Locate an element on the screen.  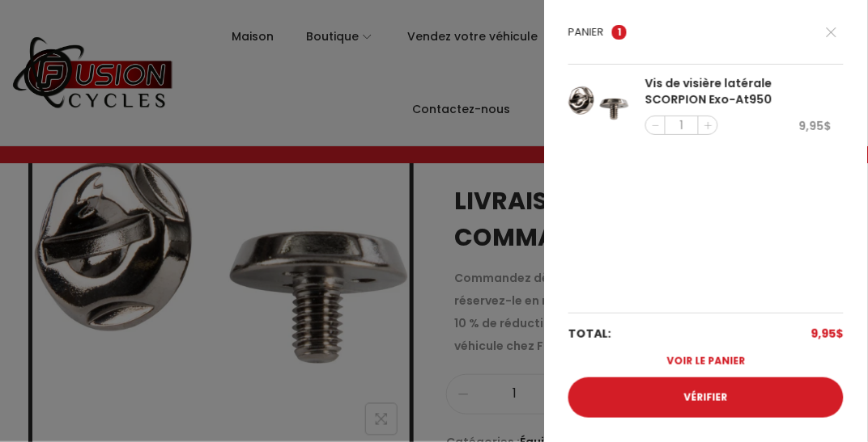
a: Vérifier is located at coordinates (706, 398).